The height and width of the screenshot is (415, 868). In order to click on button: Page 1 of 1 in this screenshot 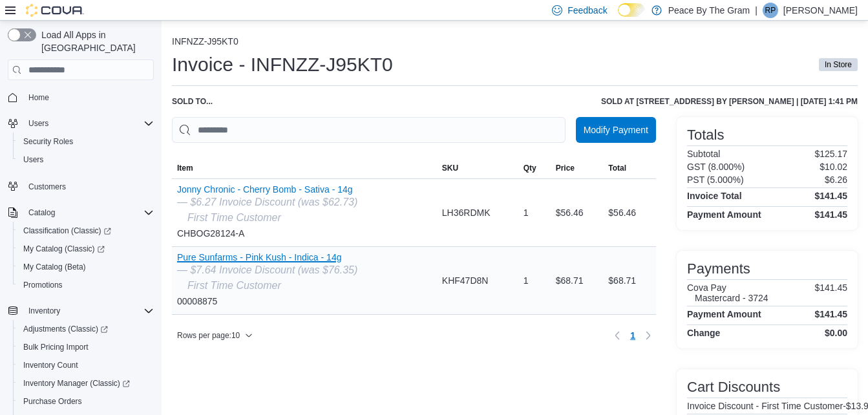, I will do `click(633, 336)`.